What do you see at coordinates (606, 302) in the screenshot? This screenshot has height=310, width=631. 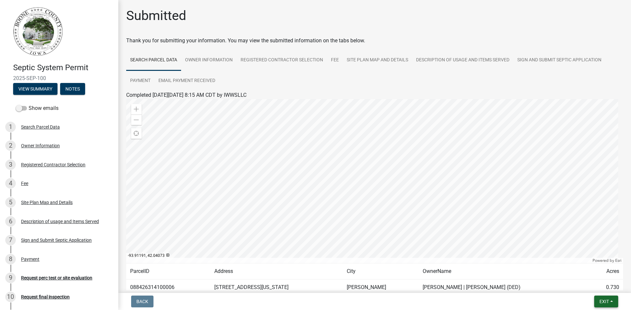 I see `button: Exit` at bounding box center [606, 302].